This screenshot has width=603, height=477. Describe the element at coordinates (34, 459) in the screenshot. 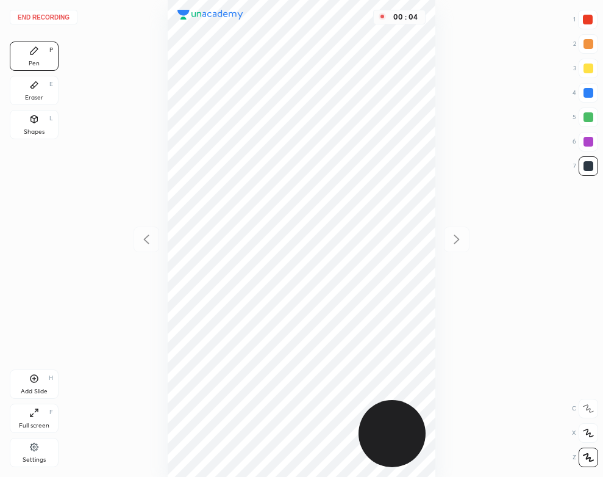

I see `div: Settings` at that location.